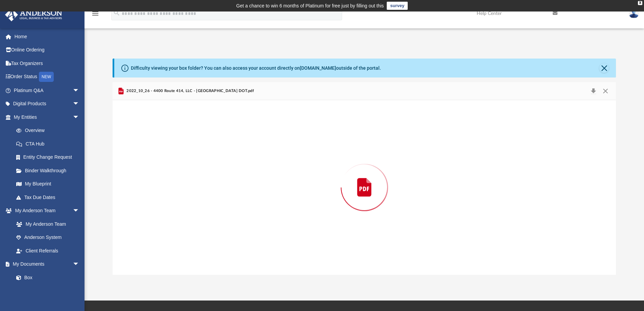 The image size is (644, 311). What do you see at coordinates (45, 264) in the screenshot?
I see `a: My Documentsarrow_drop_down` at bounding box center [45, 264].